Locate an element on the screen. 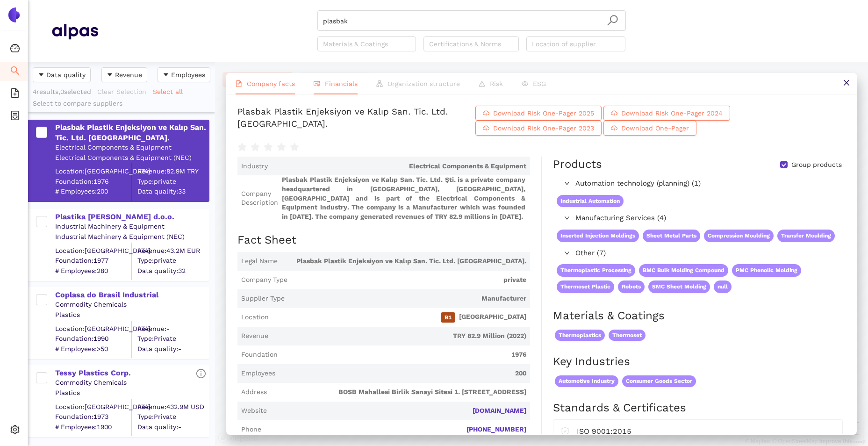 The width and height of the screenshot is (868, 446). span: Compression Moulding is located at coordinates (739, 236).